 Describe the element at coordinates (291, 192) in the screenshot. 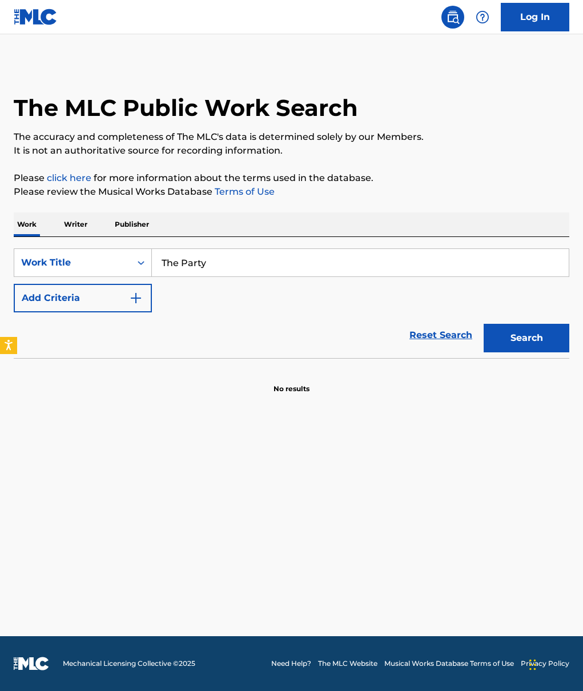

I see `p: Please review the Musical Works Database` at that location.